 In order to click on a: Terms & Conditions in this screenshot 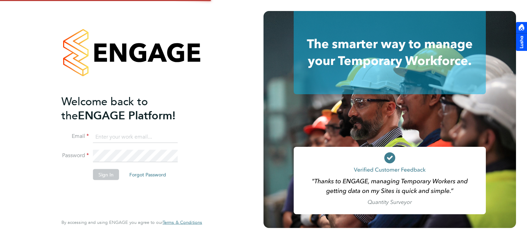, I will do `click(182, 222)`.